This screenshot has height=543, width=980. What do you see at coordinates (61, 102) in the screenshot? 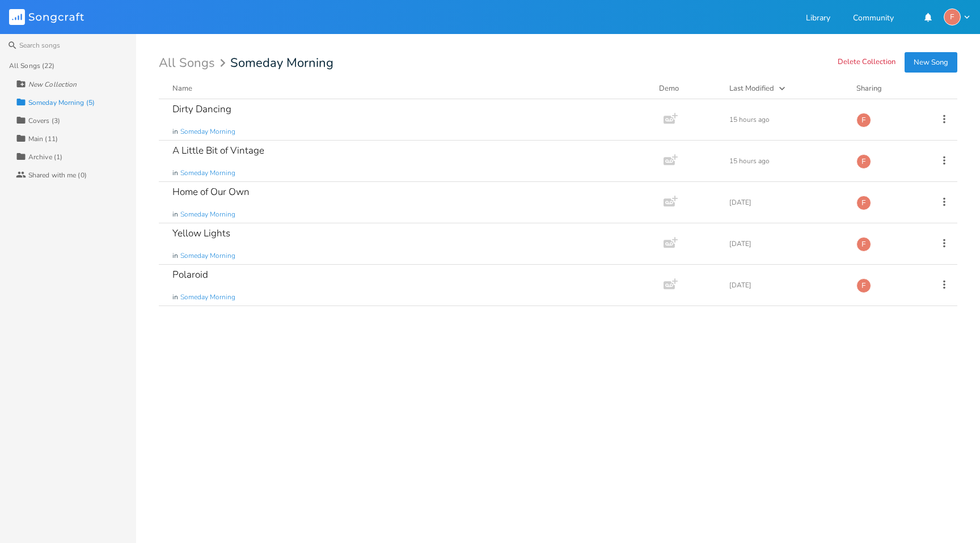
I see `div: Someday Morning (5)` at bounding box center [61, 102].